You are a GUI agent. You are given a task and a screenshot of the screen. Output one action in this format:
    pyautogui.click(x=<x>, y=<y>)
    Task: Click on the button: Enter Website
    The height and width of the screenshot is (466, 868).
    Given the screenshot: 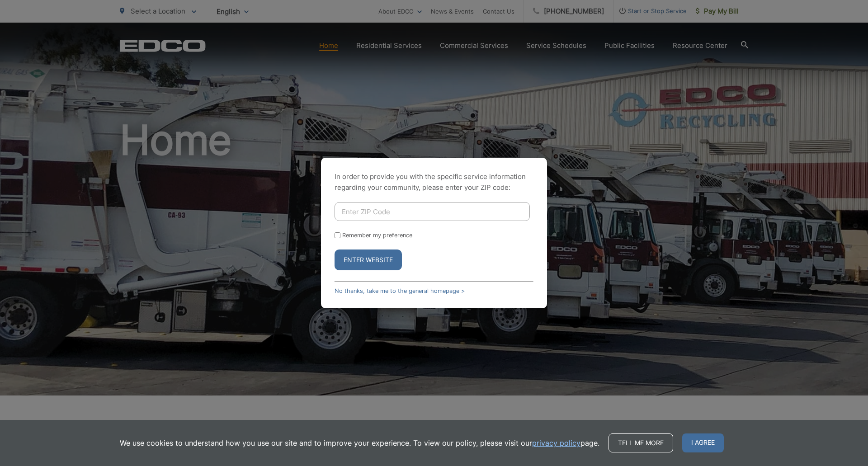 What is the action you would take?
    pyautogui.click(x=368, y=260)
    